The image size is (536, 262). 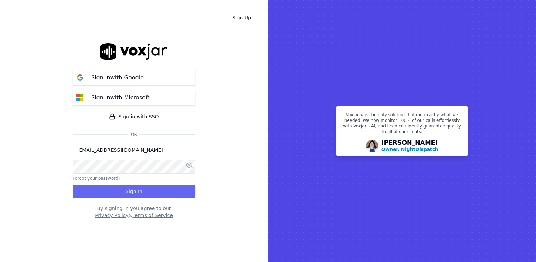 What do you see at coordinates (372, 146) in the screenshot?
I see `img: Avatar` at bounding box center [372, 146].